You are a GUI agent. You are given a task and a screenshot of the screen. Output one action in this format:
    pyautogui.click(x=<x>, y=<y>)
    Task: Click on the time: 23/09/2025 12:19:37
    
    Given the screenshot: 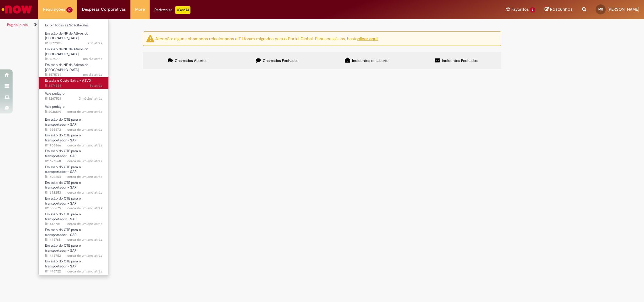 What is the action you would take?
    pyautogui.click(x=96, y=85)
    